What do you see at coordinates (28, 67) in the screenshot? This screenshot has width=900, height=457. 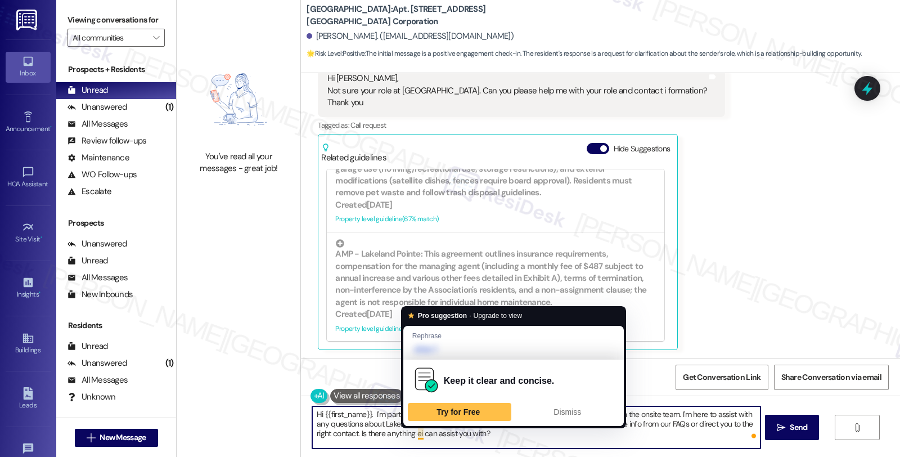 I see `a: Inbox` at bounding box center [28, 67].